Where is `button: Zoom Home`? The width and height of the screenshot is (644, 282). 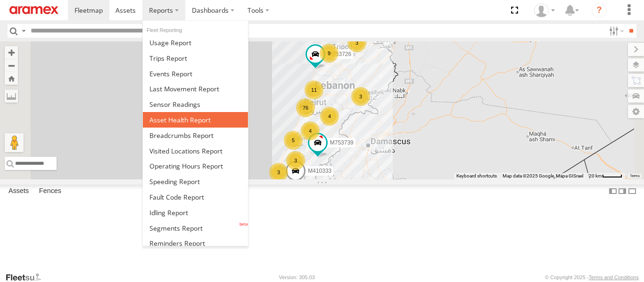
button: Zoom Home is located at coordinates (12, 78).